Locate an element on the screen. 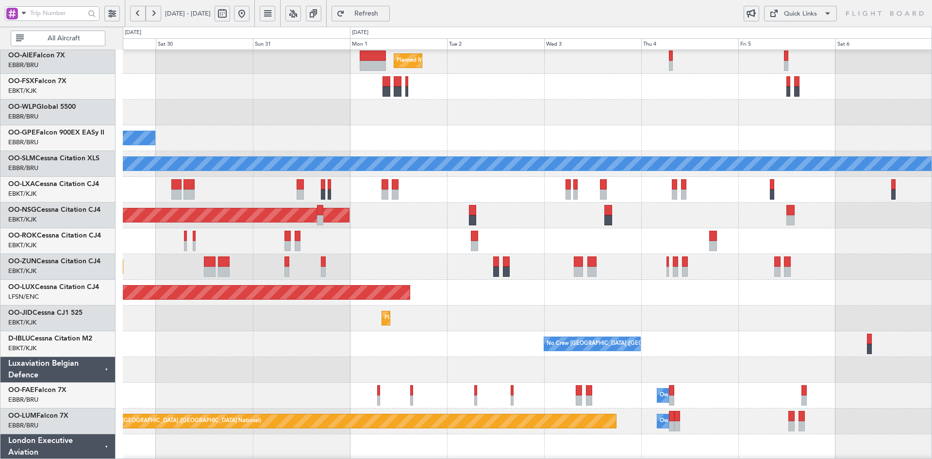 Image resolution: width=932 pixels, height=459 pixels. span: D-IBLU is located at coordinates (19, 338).